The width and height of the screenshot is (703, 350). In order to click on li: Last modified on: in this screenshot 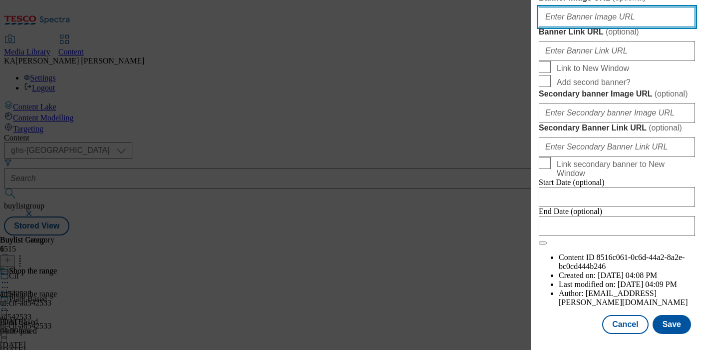, I will do `click(627, 284)`.